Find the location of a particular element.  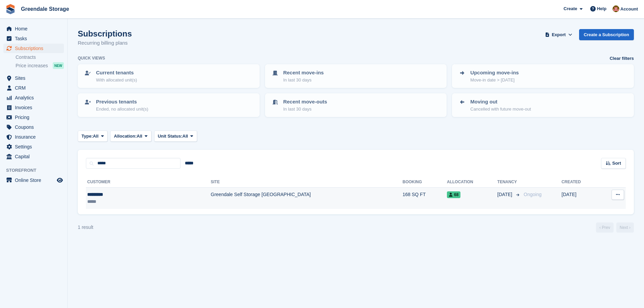

span: Price increases is located at coordinates (32, 65).